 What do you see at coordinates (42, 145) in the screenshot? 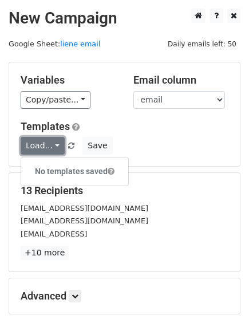
I see `a: Load...` at bounding box center [42, 145].